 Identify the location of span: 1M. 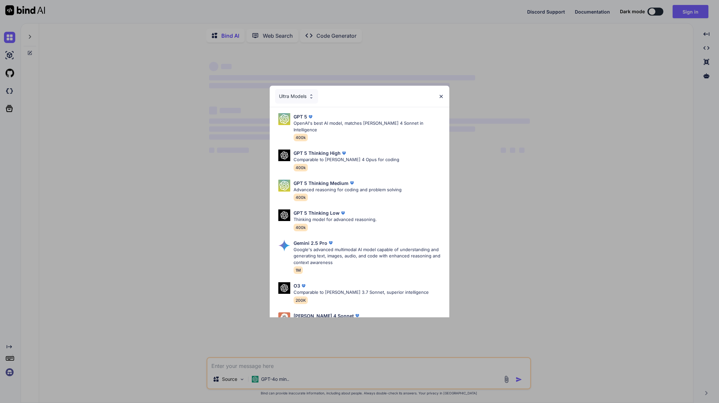
(298, 270).